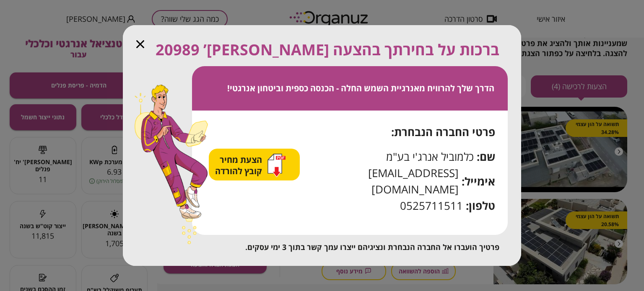 The image size is (644, 291). Describe the element at coordinates (481, 206) in the screenshot. I see `span: טלפון:` at that location.